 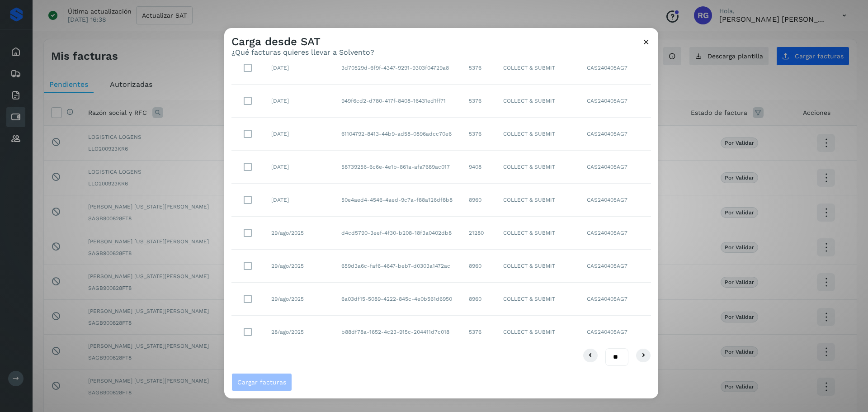 I want to click on button: Cargar facturas, so click(x=262, y=382).